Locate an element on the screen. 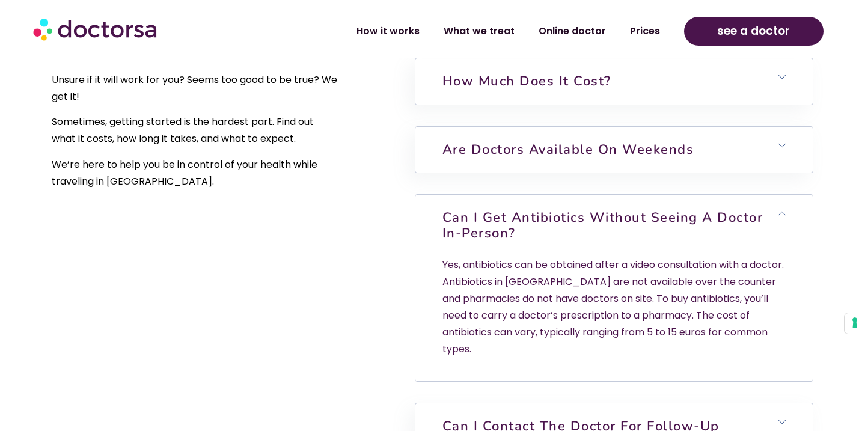  a: Prices is located at coordinates (645, 31).